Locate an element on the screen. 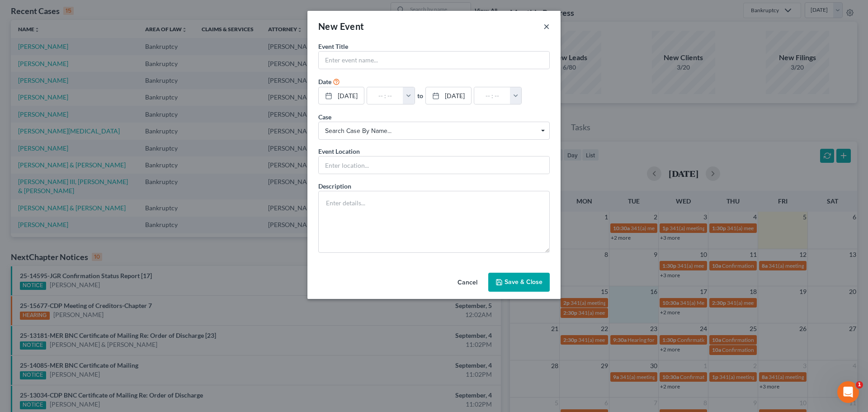 This screenshot has width=868, height=412. label: Event Location is located at coordinates (339, 151).